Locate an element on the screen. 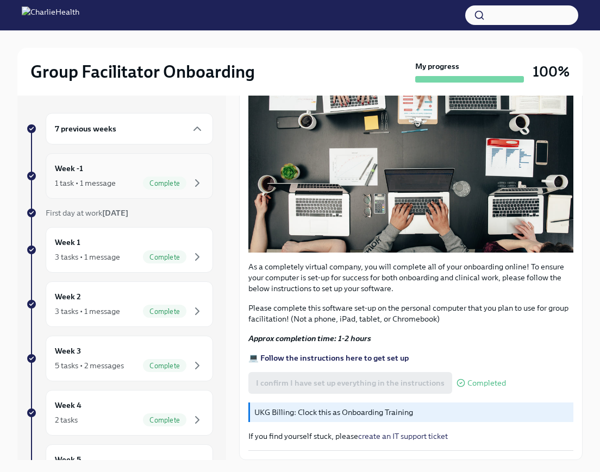 The height and width of the screenshot is (472, 600). p: If you find yourself stuck, please is located at coordinates (411, 436).